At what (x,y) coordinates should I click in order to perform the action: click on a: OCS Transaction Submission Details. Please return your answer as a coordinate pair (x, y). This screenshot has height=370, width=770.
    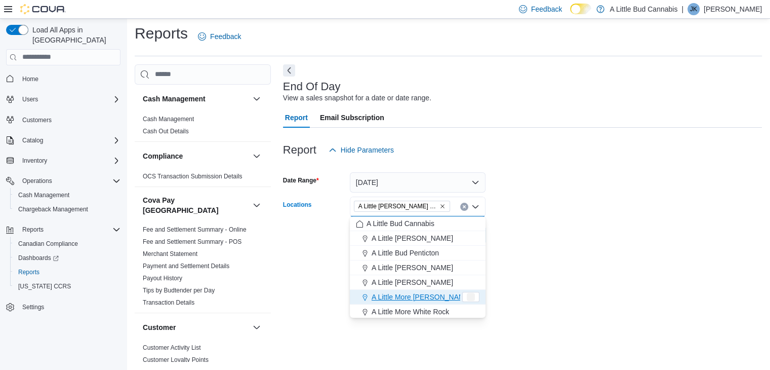
    Looking at the image, I should click on (192, 176).